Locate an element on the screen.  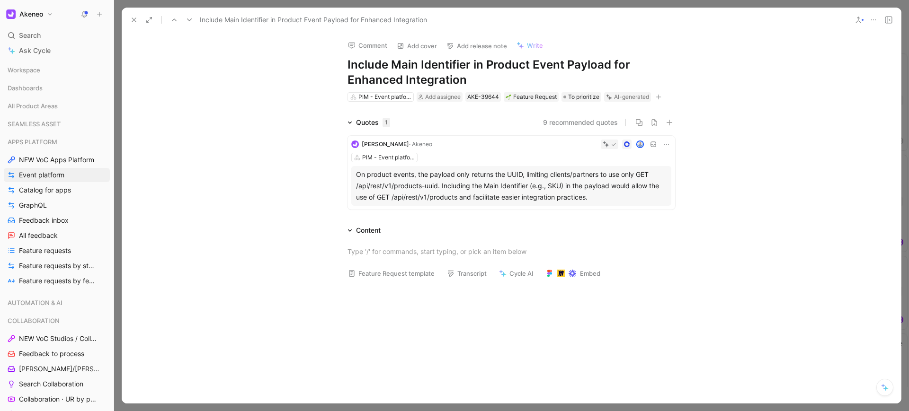
button: Add release note is located at coordinates (477, 46).